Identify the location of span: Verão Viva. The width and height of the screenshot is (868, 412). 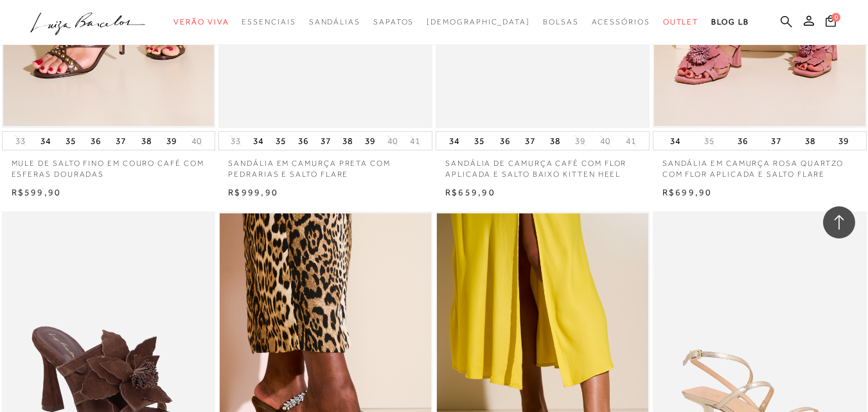
(201, 22).